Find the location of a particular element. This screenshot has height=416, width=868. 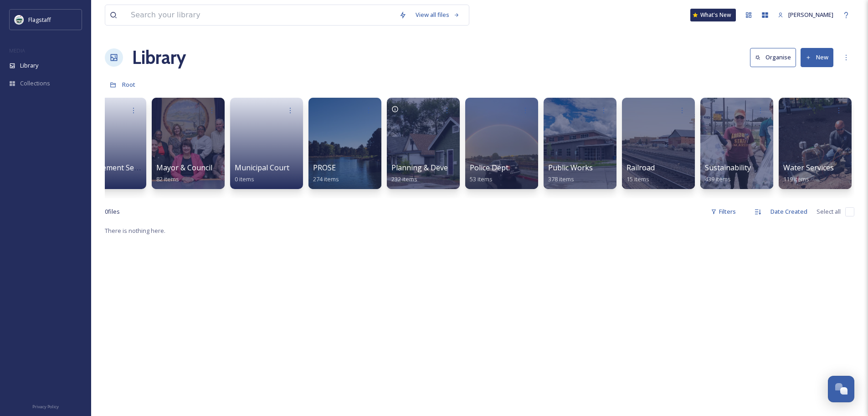

a: Root is located at coordinates (128, 84).